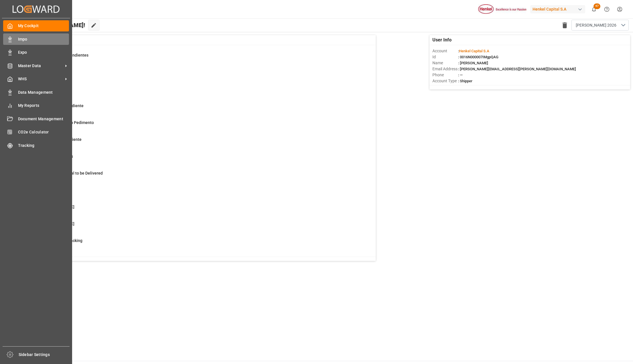  I want to click on a: 50Etiquetado PendienteImpo, so click(199, 109).